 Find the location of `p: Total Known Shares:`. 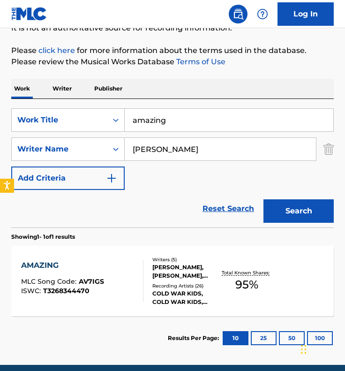

p: Total Known Shares: is located at coordinates (247, 273).